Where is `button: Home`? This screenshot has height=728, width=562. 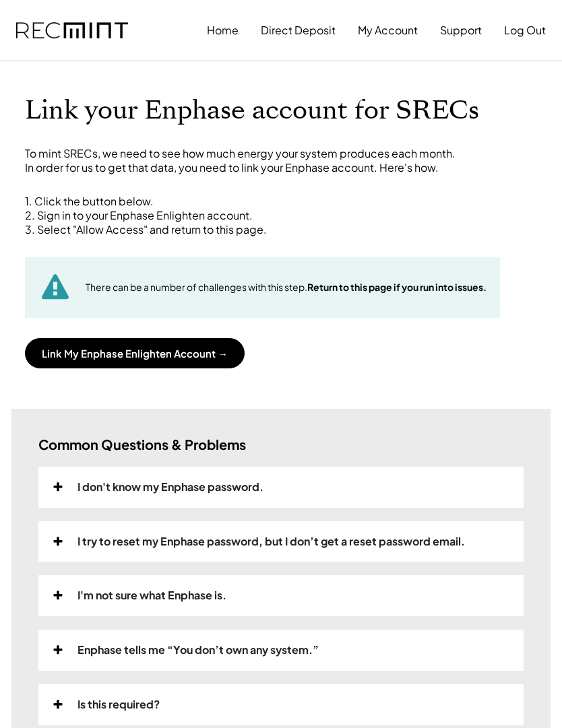 button: Home is located at coordinates (223, 31).